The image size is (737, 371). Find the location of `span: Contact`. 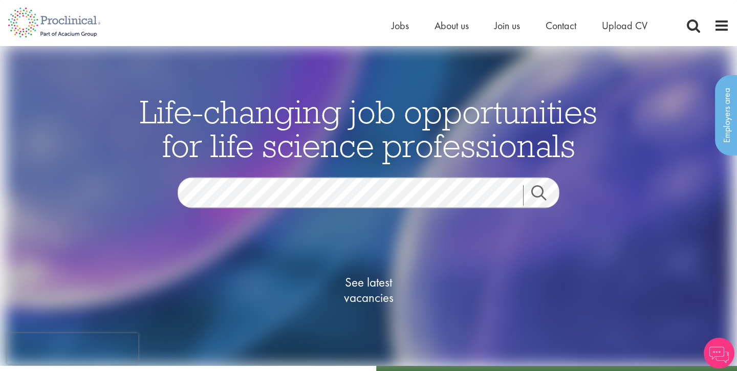

span: Contact is located at coordinates (561, 26).